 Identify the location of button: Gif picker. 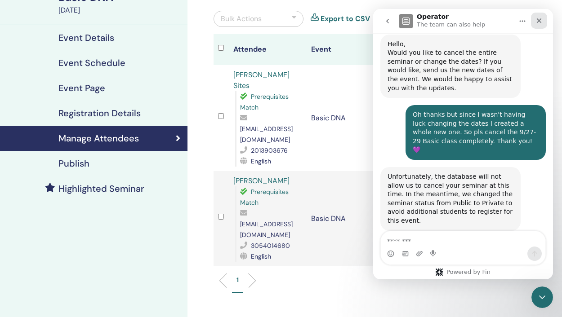
(32, 245).